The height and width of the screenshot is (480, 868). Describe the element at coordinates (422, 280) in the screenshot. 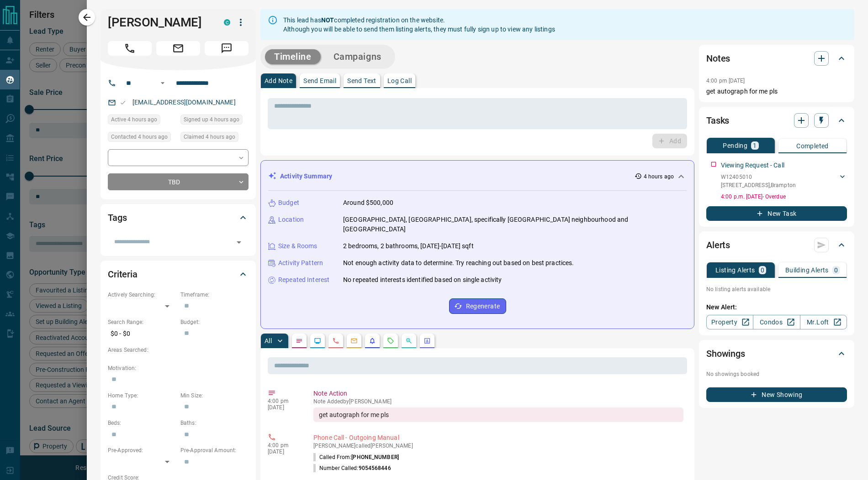

I see `p: No repeated interests identified based on single activity` at that location.